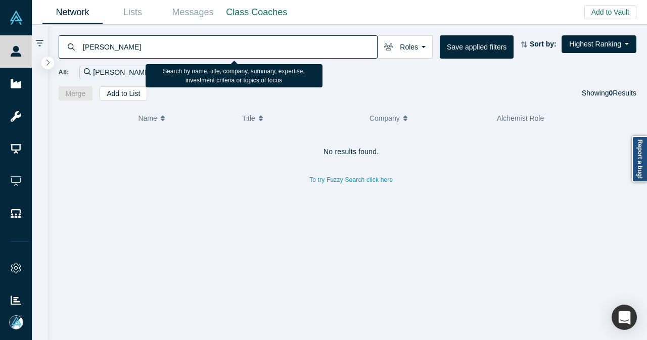 This screenshot has width=647, height=340. Describe the element at coordinates (76, 94) in the screenshot. I see `button: Merge` at that location.